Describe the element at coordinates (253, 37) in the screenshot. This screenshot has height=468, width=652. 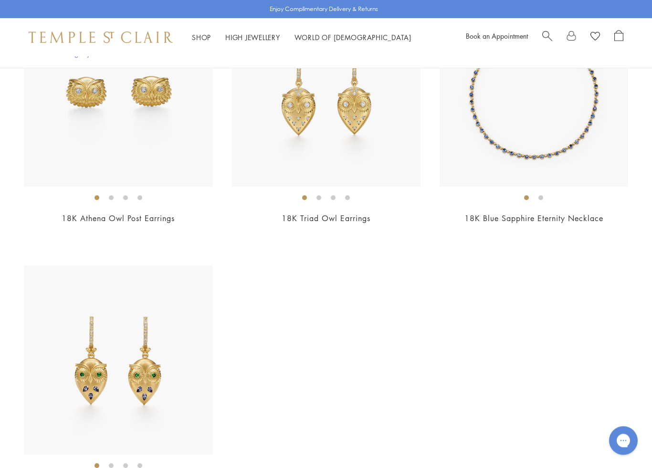
I see `a: High JewelleryHigh Jewellery` at that location.